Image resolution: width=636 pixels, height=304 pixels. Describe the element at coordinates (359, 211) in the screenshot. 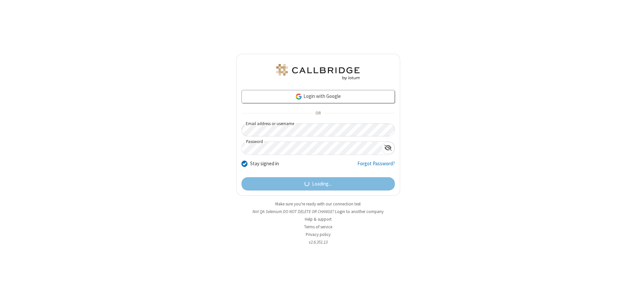

I see `button: Login to another company` at that location.